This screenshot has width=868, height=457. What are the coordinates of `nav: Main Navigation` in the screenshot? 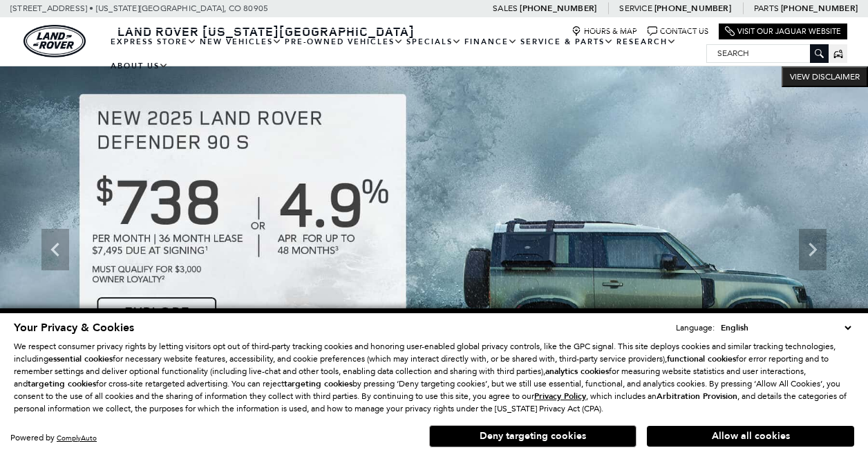 It's located at (408, 54).